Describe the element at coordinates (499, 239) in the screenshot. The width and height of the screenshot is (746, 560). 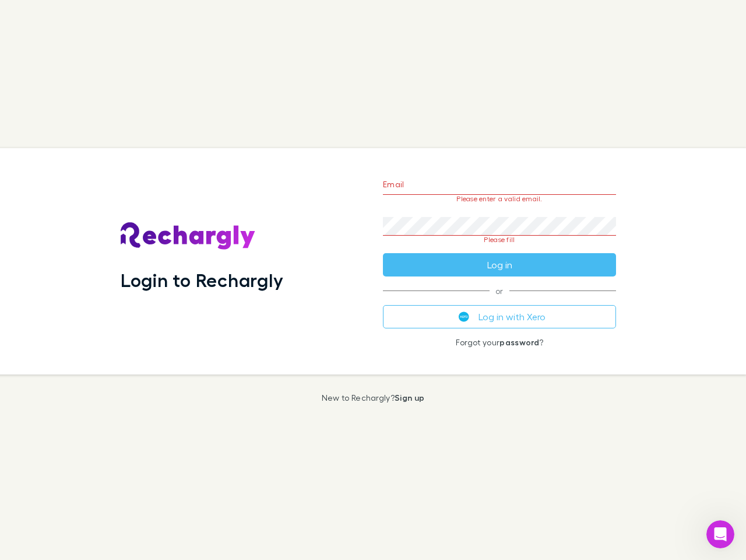
I see `p: Please fill` at that location.